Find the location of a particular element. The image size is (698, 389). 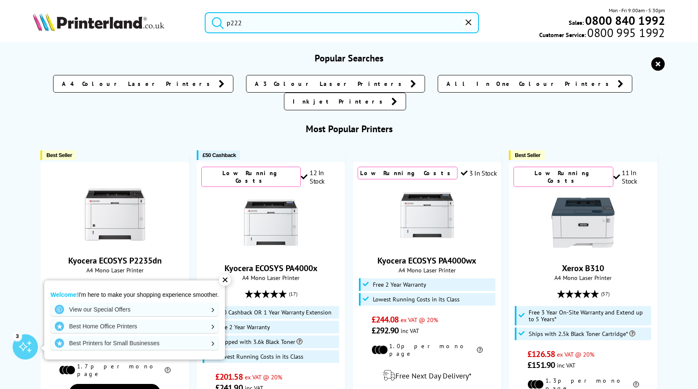

h3: Most Popular Printers is located at coordinates (349, 129).